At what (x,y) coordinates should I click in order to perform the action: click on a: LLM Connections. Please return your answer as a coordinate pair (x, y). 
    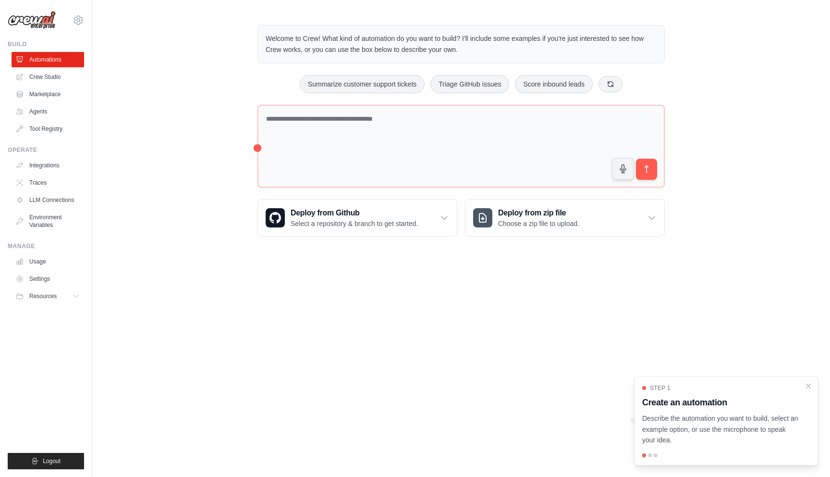
    Looking at the image, I should click on (48, 200).